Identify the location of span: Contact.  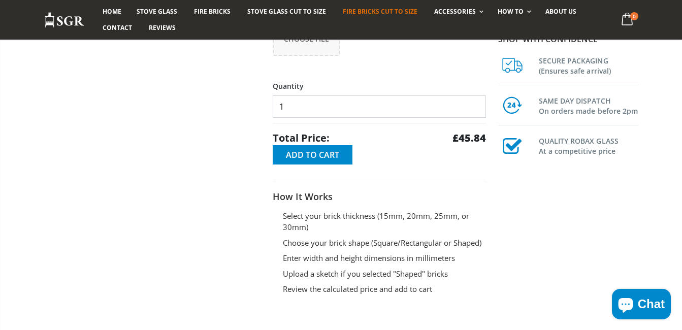
(117, 27).